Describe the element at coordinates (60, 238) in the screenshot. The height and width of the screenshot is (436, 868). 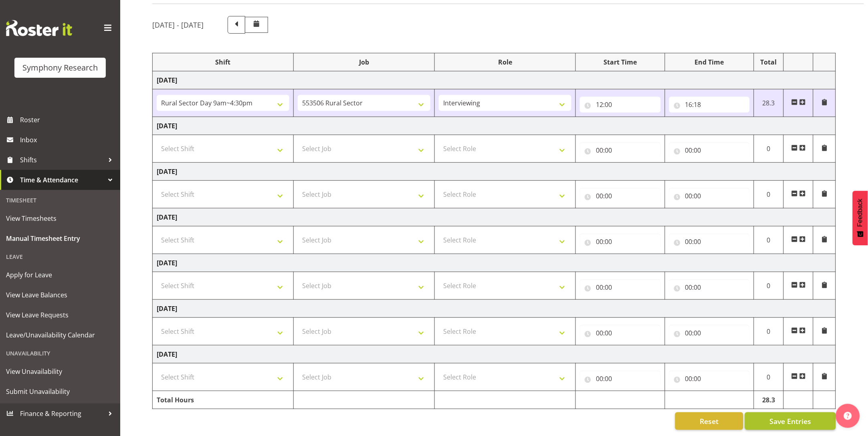
I see `a: Manual Timesheet Entry` at that location.